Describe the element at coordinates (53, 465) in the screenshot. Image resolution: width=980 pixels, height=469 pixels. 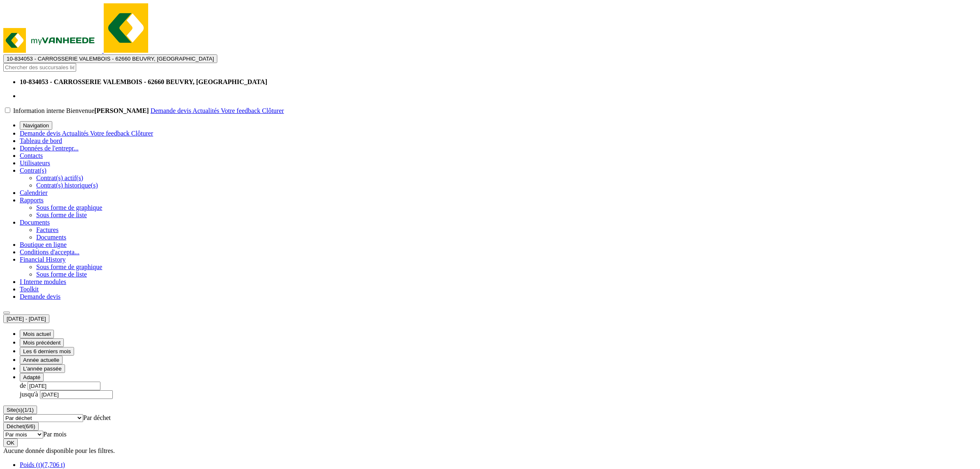
I see `span: (7,706 t)` at that location.